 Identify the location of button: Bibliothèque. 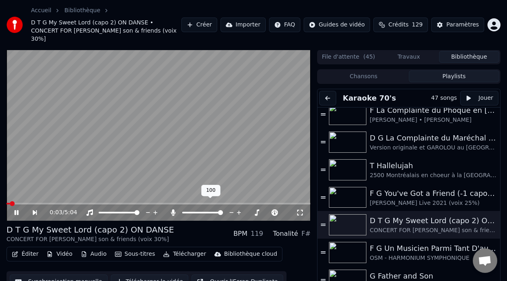
(469, 57).